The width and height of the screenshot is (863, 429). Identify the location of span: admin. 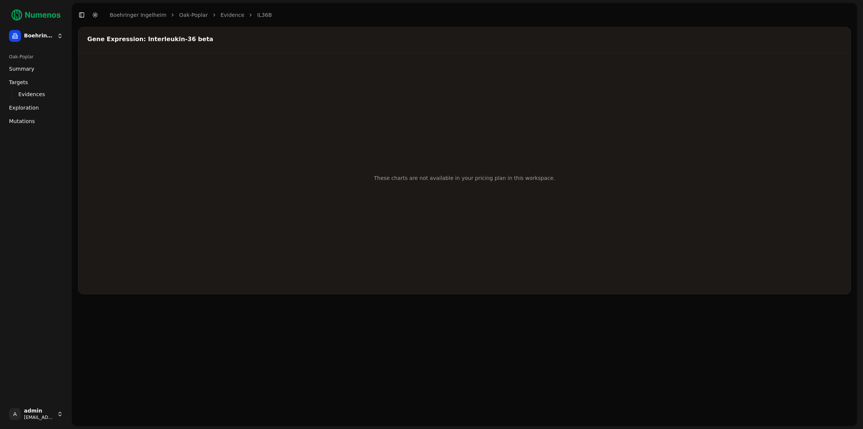
(39, 411).